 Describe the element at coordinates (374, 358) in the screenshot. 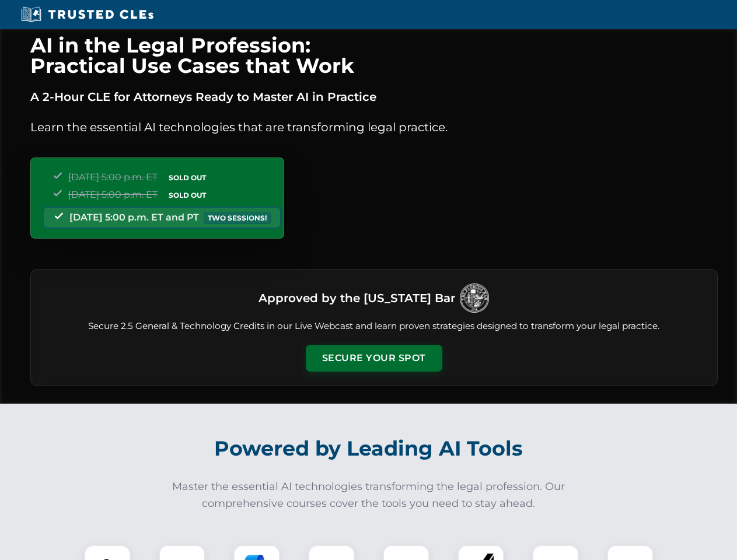

I see `button: Secure Your Spot` at that location.